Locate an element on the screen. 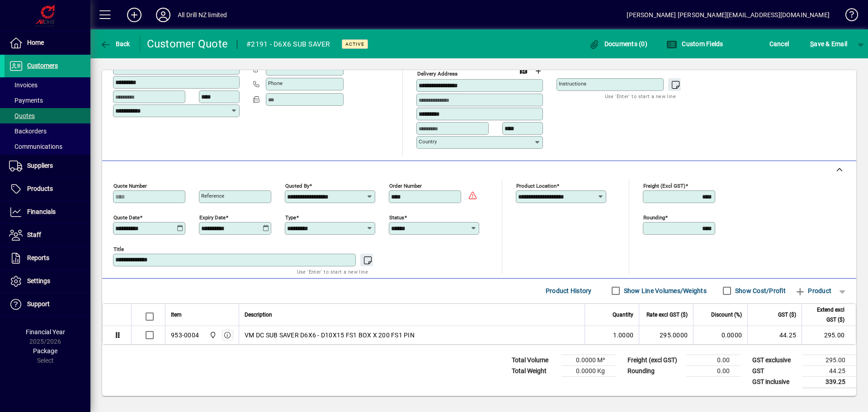 The width and height of the screenshot is (868, 412). td: 0.0000 is located at coordinates (720, 335).